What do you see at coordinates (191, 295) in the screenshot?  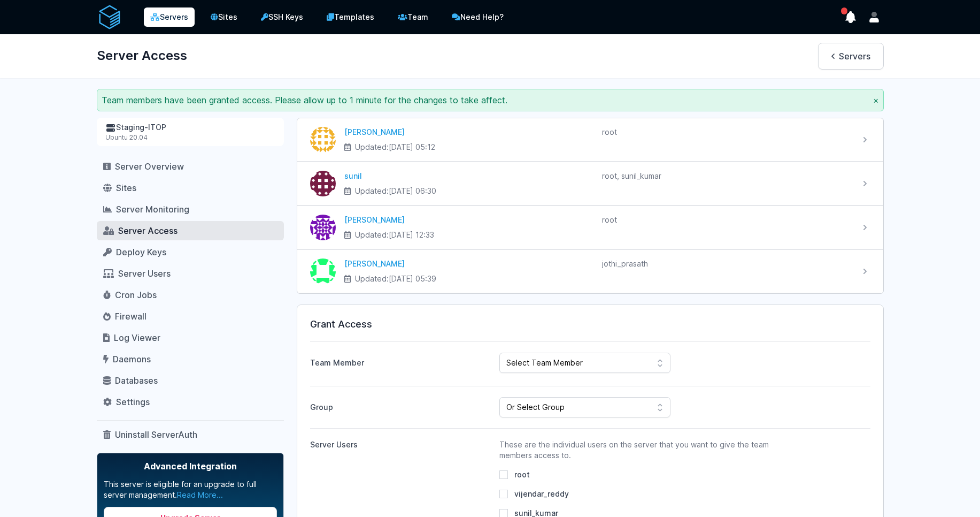 I see `a: Cron Jobs` at bounding box center [191, 295].